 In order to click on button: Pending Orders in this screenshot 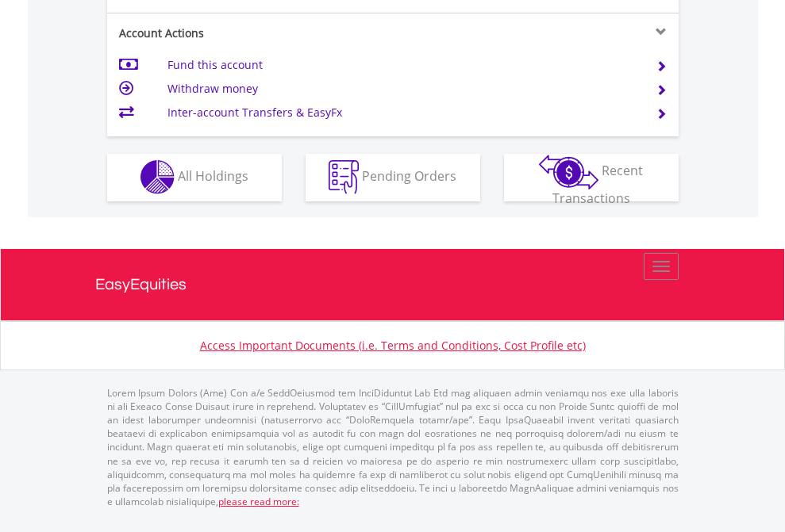, I will do `click(392, 177)`.